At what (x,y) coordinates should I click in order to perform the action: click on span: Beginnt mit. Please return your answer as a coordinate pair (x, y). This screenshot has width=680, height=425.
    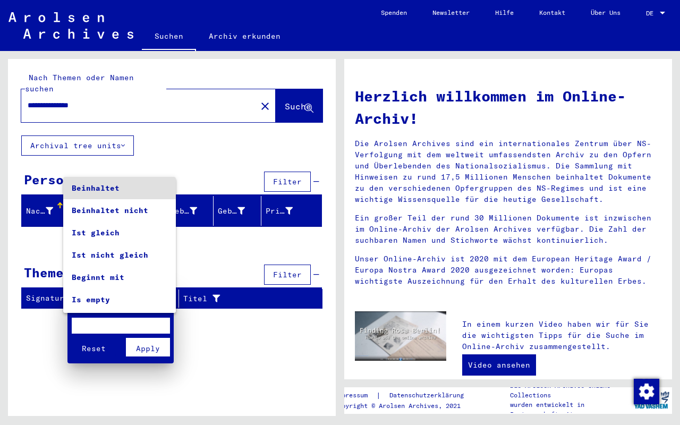
    Looking at the image, I should click on (120, 277).